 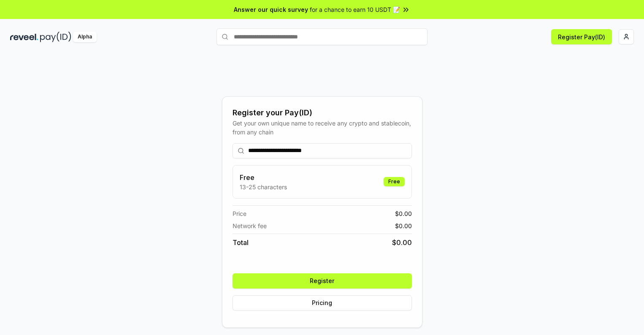 I want to click on div: Free, so click(x=394, y=181).